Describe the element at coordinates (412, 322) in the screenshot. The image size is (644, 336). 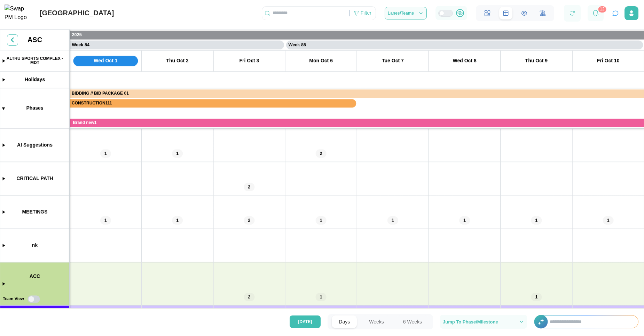
I see `button: 6 Weeks` at that location.